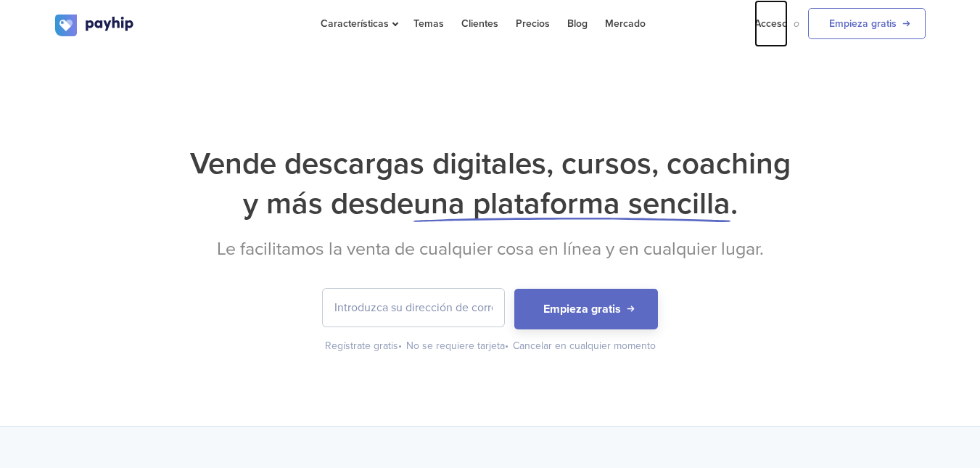 Image resolution: width=980 pixels, height=468 pixels. I want to click on font: Le facilitamos la venta de cualquier cosa en línea y en cualquier lugar., so click(490, 249).